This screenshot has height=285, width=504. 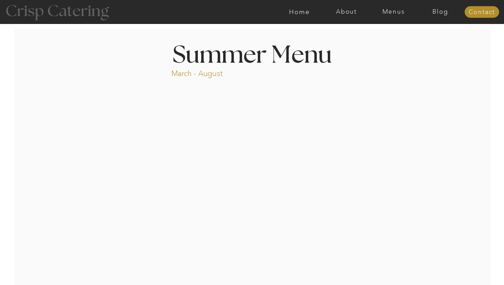 I want to click on a: About, so click(x=346, y=12).